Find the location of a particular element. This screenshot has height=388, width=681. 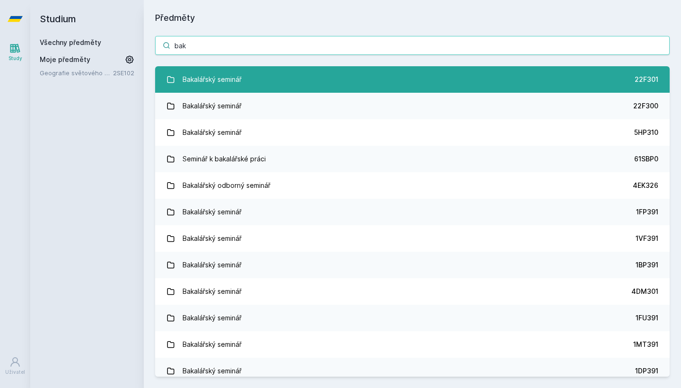

a: Bakalářský seminář 1MT391 is located at coordinates (412, 344).